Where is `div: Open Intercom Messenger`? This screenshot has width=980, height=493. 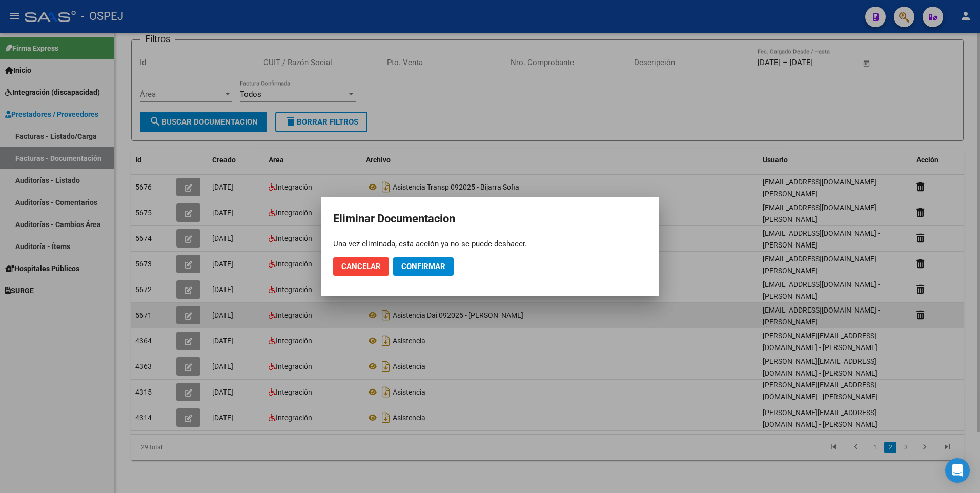 div: Open Intercom Messenger is located at coordinates (957, 470).